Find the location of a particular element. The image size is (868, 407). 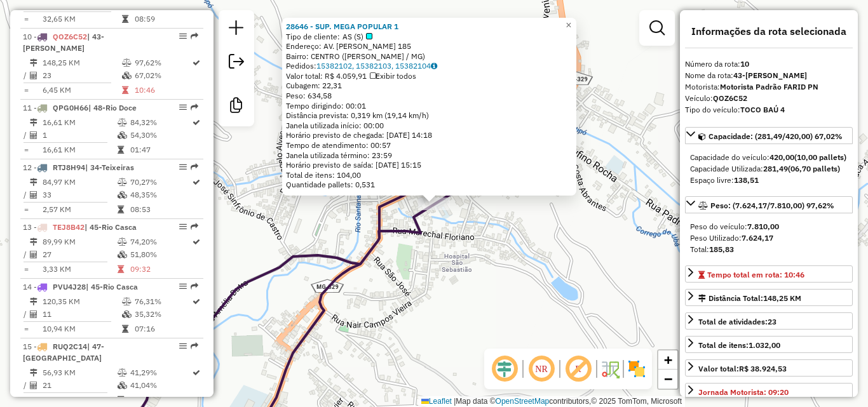

td: 74,20% is located at coordinates (160, 242).